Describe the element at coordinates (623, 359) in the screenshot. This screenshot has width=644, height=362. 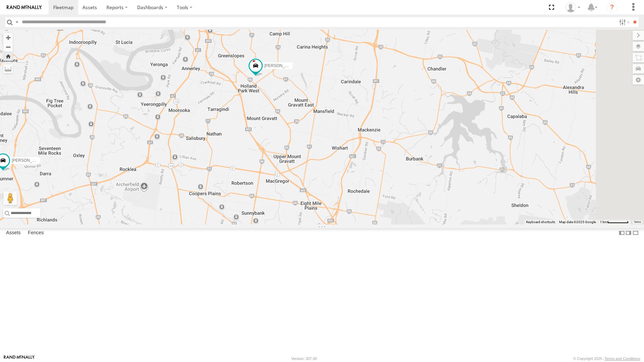
I see `a: Terms and Conditions` at that location.